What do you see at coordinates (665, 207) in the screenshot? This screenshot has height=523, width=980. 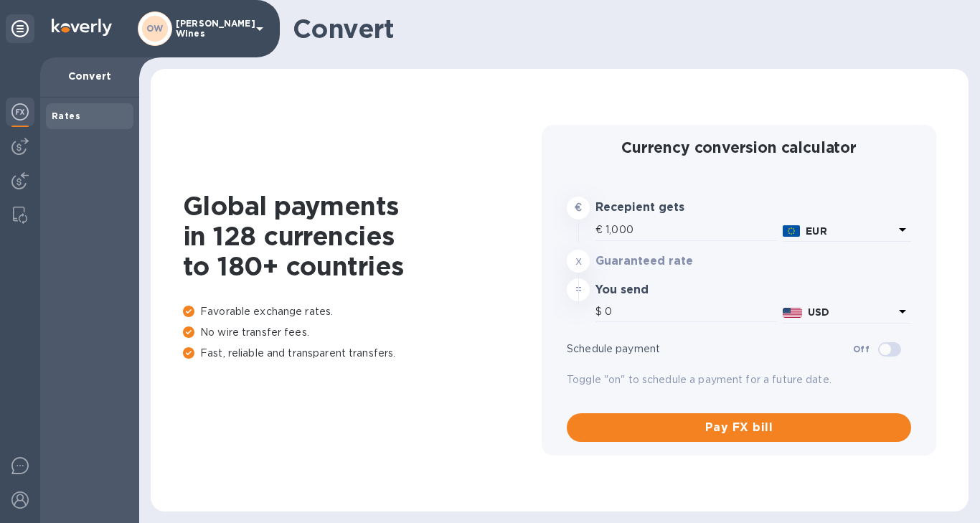 I see `h3: Recepient gets` at bounding box center [665, 207].